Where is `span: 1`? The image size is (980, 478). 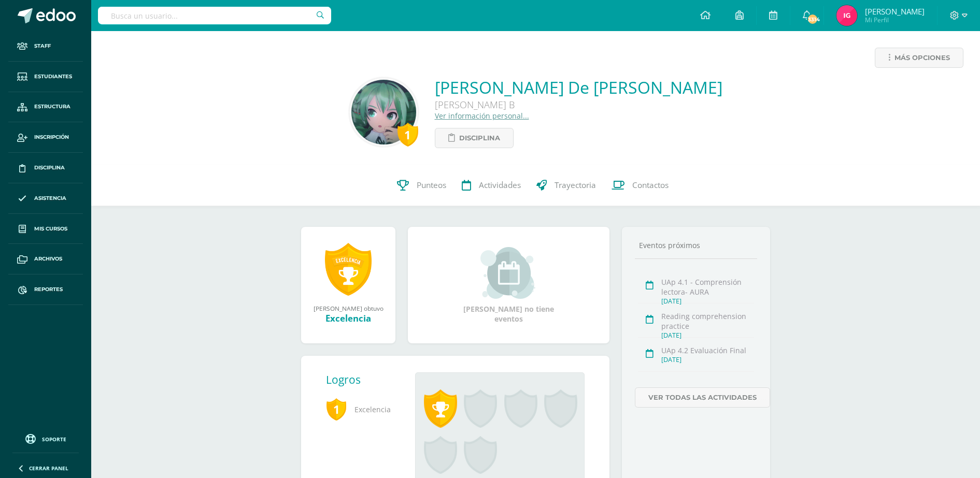
span: 1 is located at coordinates (337, 409).